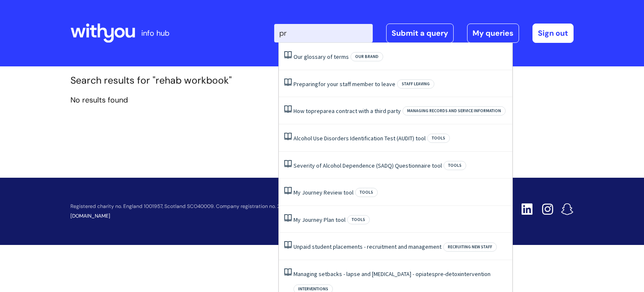 This screenshot has width=644, height=292. Describe the element at coordinates (420, 33) in the screenshot. I see `a: Submit a query` at that location.